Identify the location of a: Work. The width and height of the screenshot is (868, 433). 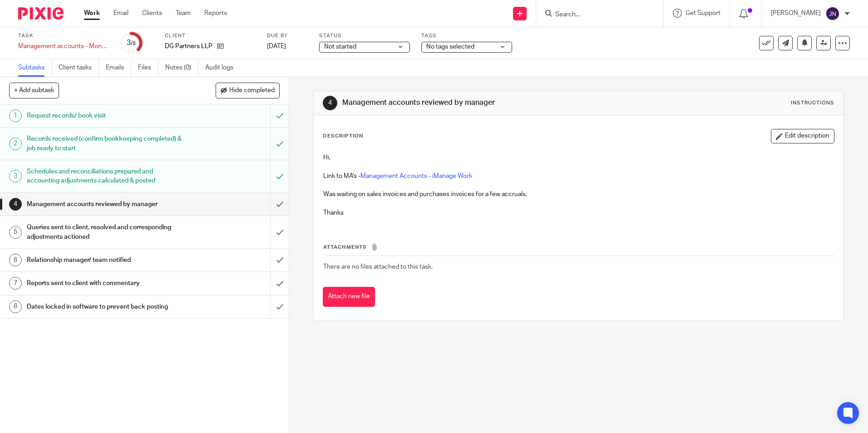
(92, 13).